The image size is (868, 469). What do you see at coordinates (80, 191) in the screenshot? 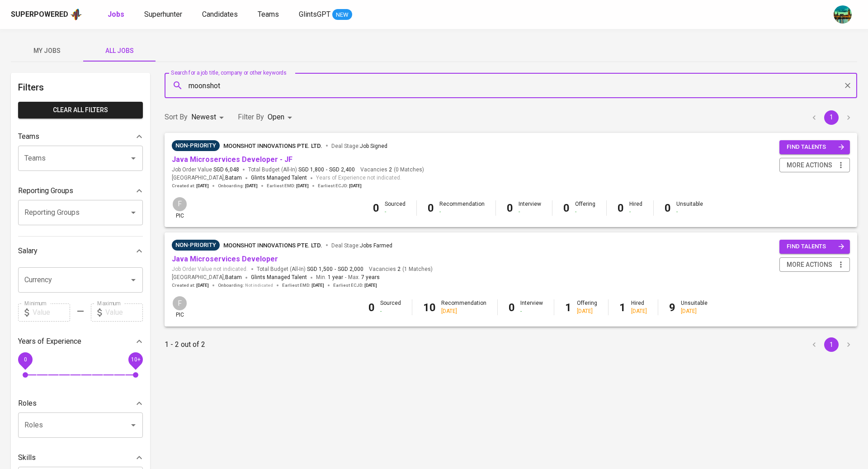
I see `div: Reporting Groups` at bounding box center [80, 191].